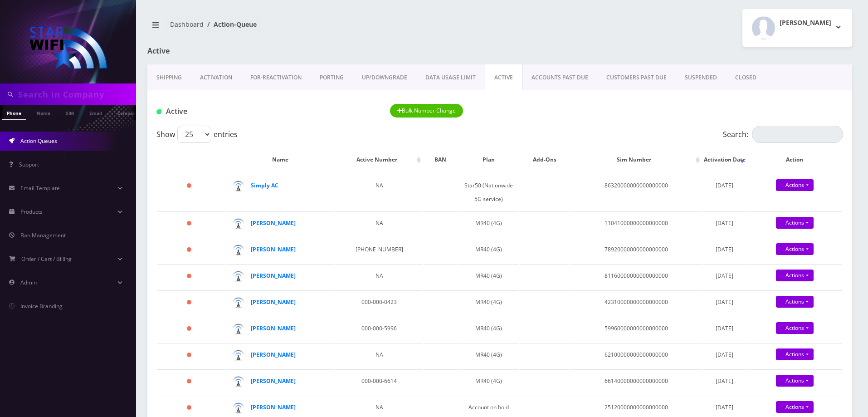 The image size is (868, 417). Describe the element at coordinates (636, 192) in the screenshot. I see `td: 86320000000000000000` at that location.